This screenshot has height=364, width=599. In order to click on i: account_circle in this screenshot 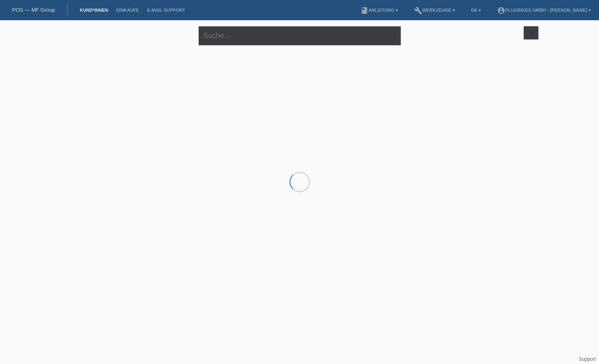, I will do `click(501, 10)`.